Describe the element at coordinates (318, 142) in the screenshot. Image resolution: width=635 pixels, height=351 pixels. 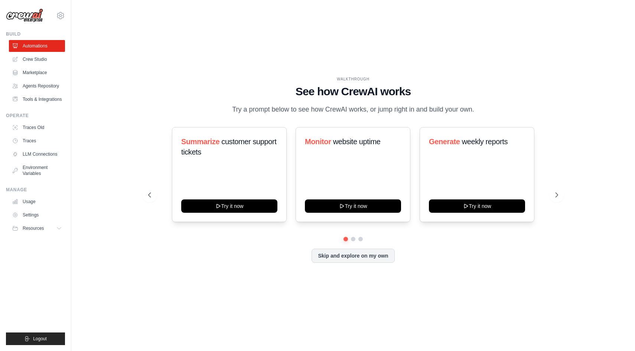
I see `span: Monitor` at that location.